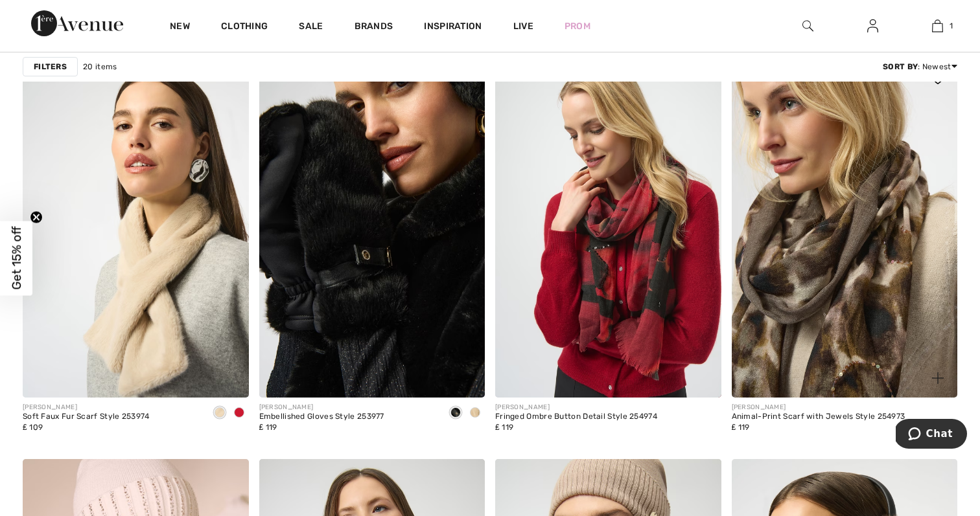 The height and width of the screenshot is (516, 980). Describe the element at coordinates (455, 413) in the screenshot. I see `div: Black` at that location.